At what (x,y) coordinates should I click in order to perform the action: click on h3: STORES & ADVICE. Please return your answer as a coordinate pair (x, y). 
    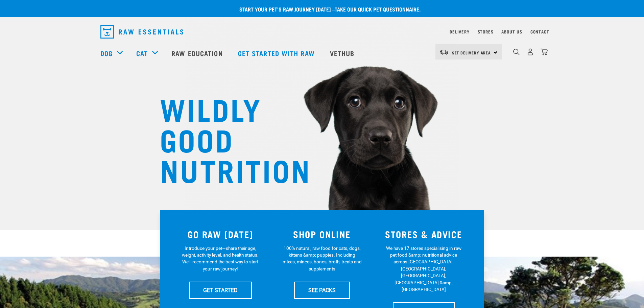
    Looking at the image, I should click on (424, 234).